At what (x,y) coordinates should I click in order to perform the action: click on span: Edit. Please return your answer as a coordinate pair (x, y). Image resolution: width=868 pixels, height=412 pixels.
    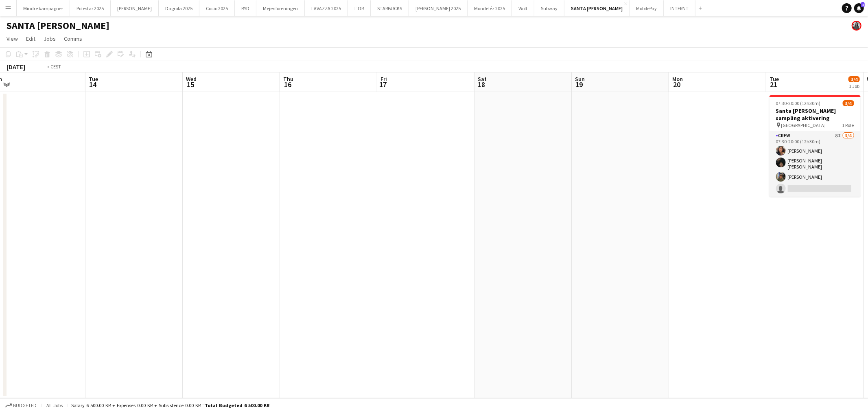
    Looking at the image, I should click on (30, 38).